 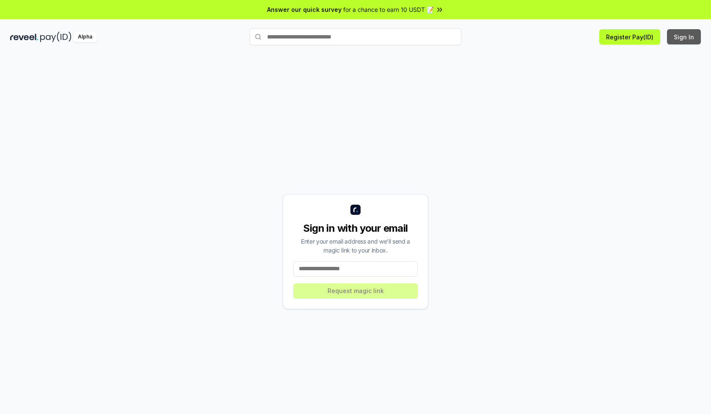 I want to click on img: reveel_dark, so click(x=24, y=37).